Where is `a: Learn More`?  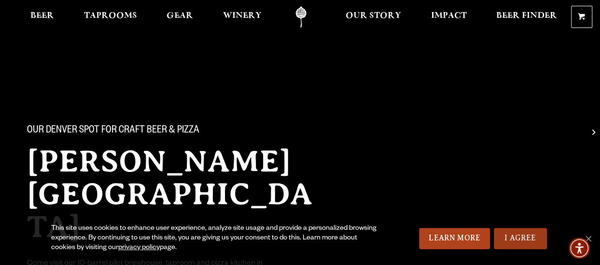
a: Learn More is located at coordinates (454, 239).